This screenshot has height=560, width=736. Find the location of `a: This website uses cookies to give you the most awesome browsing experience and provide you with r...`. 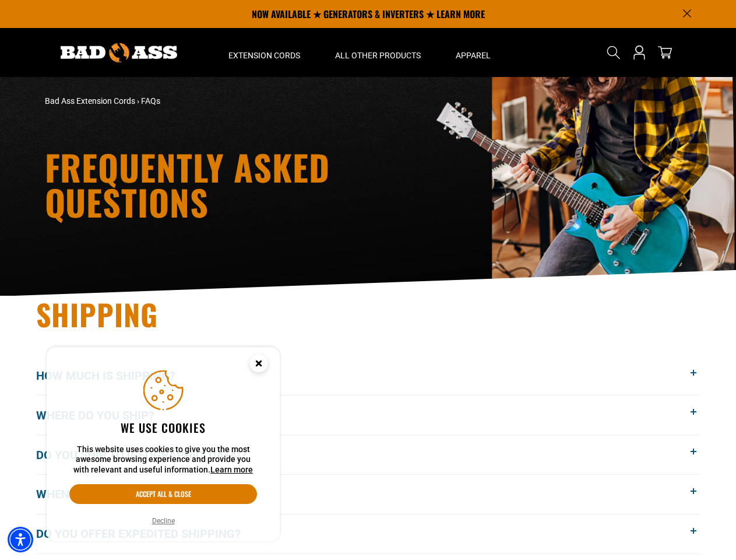

a: This website uses cookies to give you the most awesome browsing experience and provide you with r... is located at coordinates (231, 469).